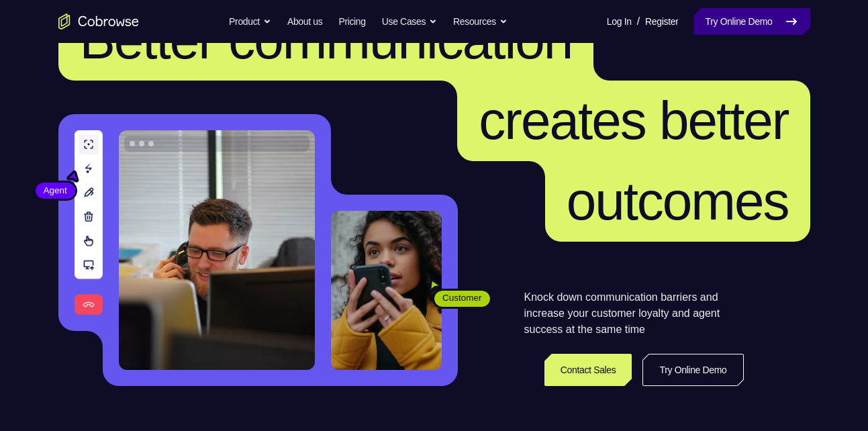  I want to click on a: Register, so click(662, 22).